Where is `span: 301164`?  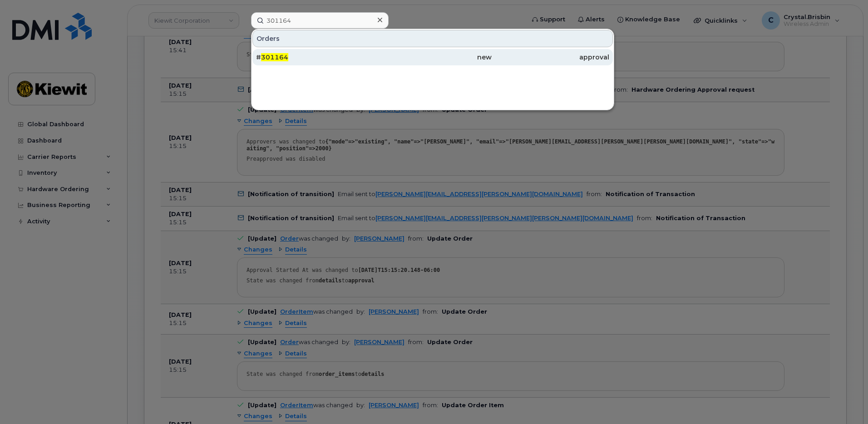 span: 301164 is located at coordinates (275, 57).